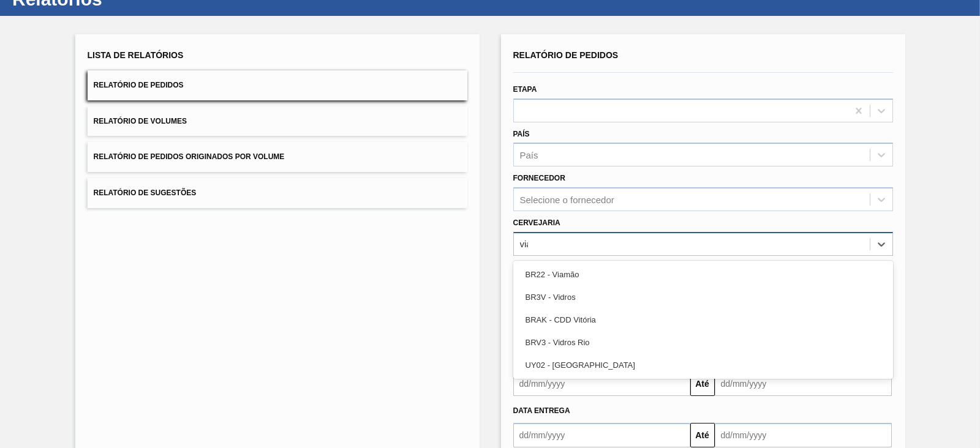 The height and width of the screenshot is (448, 980). Describe the element at coordinates (541, 411) in the screenshot. I see `span: Data entrega` at that location.